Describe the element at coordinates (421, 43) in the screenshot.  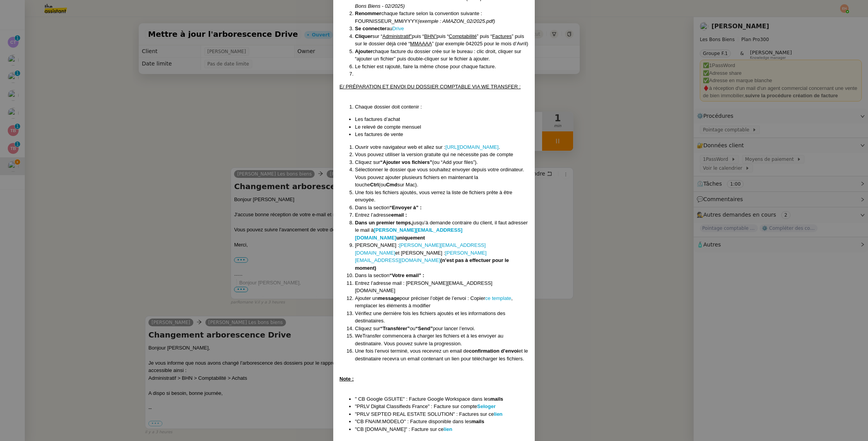
I see `u: MMAAAA` at that location.